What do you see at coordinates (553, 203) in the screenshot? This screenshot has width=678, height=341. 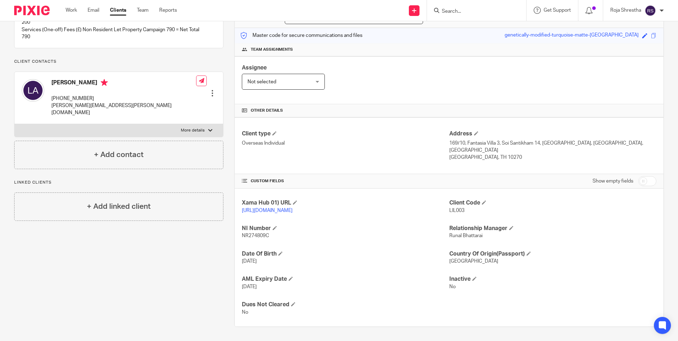 I see `h4: Client Code` at bounding box center [553, 203].